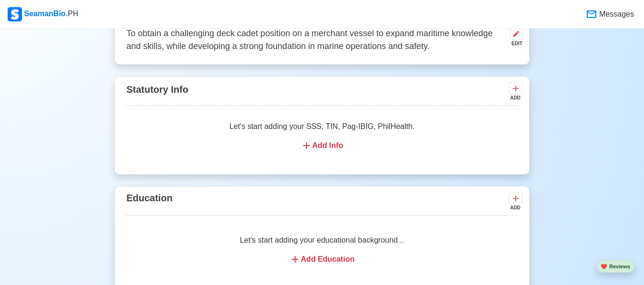  Describe the element at coordinates (322, 127) in the screenshot. I see `p: Let's start adding your SSS, TIN, Pag-IBIG, PhilHealth.` at that location.